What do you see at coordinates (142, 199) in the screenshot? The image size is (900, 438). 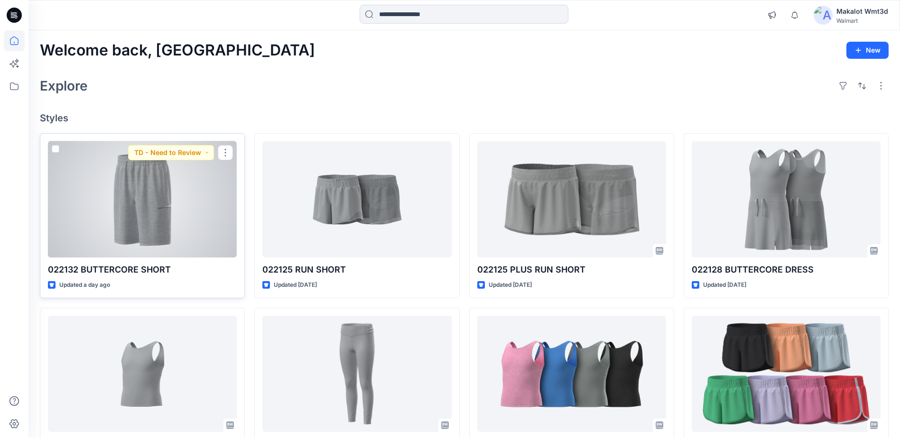 I see `a: 022132 BUTTERCORE SHORT` at bounding box center [142, 199].